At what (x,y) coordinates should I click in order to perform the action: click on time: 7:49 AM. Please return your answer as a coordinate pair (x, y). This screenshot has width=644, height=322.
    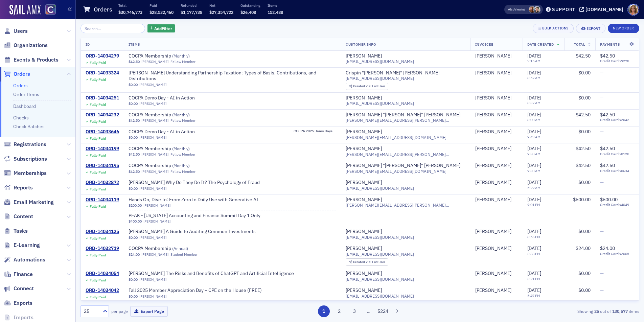
    Looking at the image, I should click on (533, 137).